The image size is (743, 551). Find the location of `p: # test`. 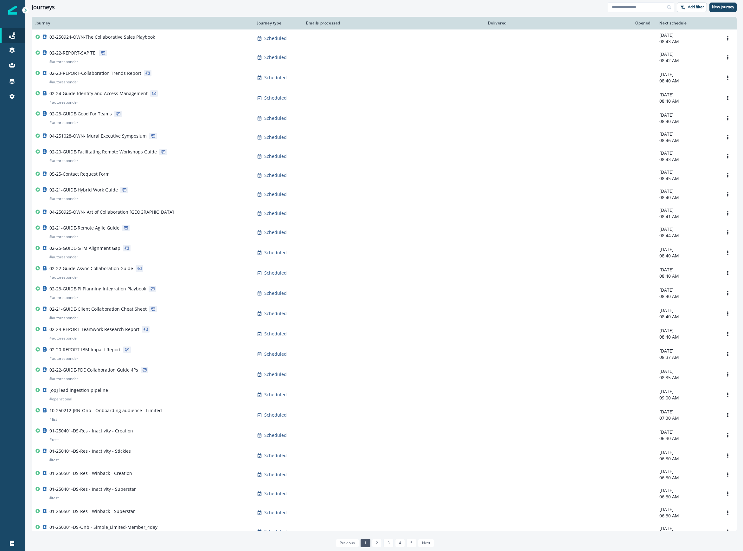

p: # test is located at coordinates (54, 439).